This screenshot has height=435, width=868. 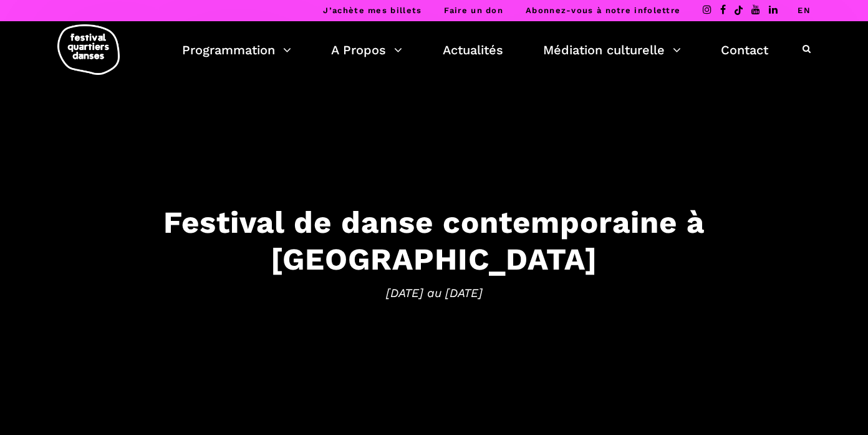 I want to click on a: EN, so click(x=804, y=10).